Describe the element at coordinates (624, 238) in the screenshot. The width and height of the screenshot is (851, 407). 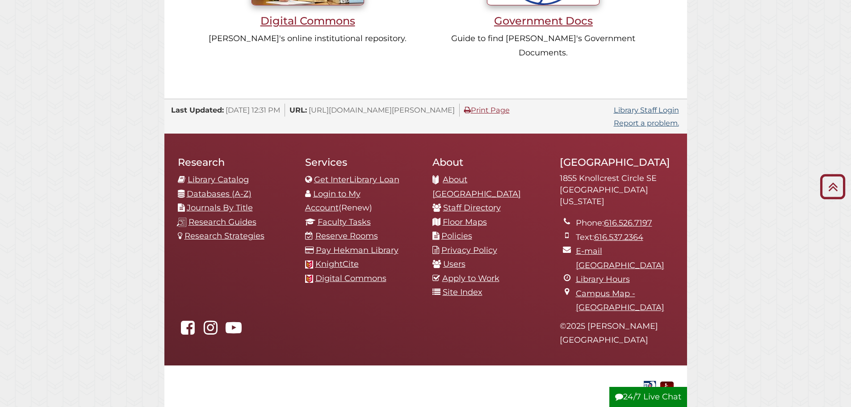
I see `li: Text:` at that location.